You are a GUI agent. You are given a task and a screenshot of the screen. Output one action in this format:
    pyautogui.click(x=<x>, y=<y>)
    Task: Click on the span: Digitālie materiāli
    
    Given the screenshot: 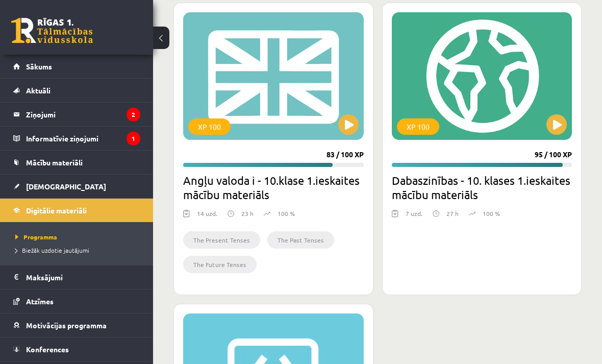 What is the action you would take?
    pyautogui.click(x=56, y=210)
    